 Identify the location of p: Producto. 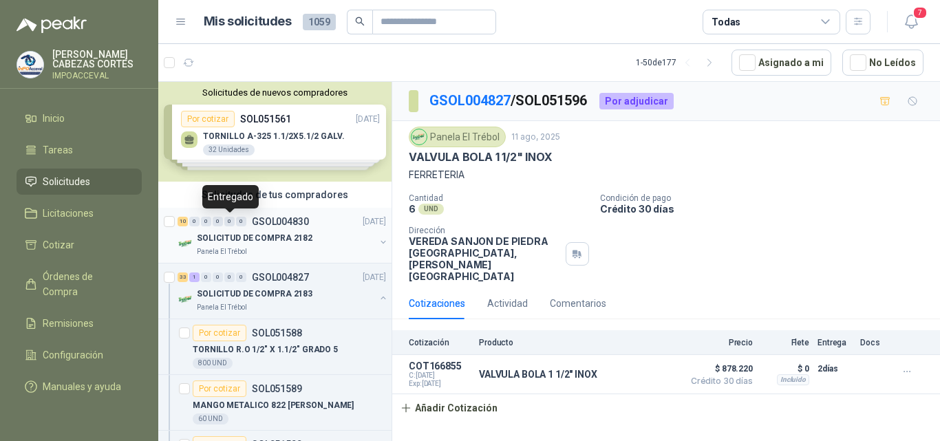
(577, 343).